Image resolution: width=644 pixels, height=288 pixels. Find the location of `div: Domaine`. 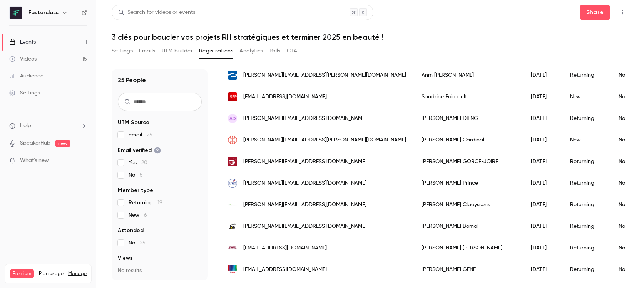

div: Domaine is located at coordinates (49, 52).